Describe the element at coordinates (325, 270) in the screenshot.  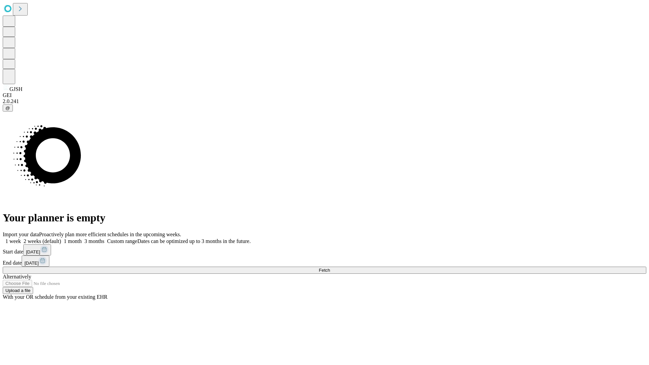
I see `button: Fetch` at that location.